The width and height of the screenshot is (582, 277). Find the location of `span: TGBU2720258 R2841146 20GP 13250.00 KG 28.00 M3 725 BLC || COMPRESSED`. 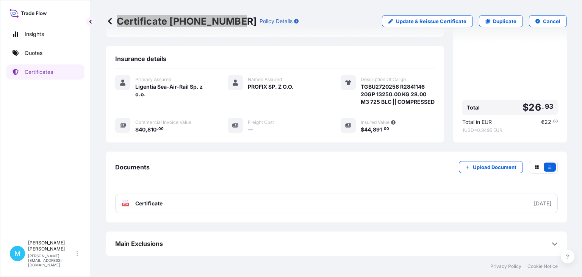

span: TGBU2720258 R2841146 20GP 13250.00 KG 28.00 M3 725 BLC || COMPRESSED is located at coordinates (398, 94).